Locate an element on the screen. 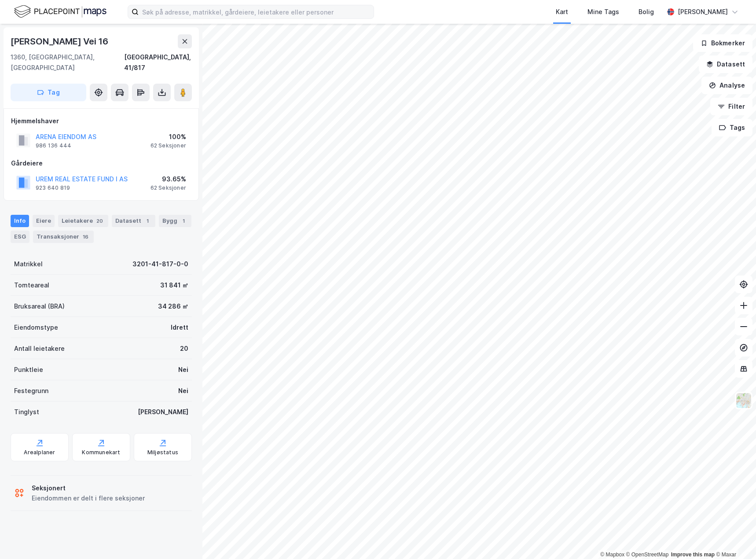 This screenshot has height=559, width=756. div: Festegrunn is located at coordinates (31, 391).